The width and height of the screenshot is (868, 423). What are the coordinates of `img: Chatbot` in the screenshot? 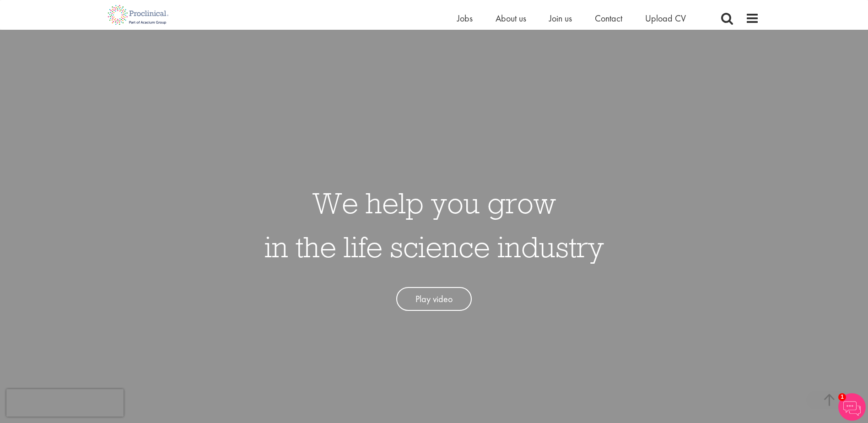 It's located at (853, 407).